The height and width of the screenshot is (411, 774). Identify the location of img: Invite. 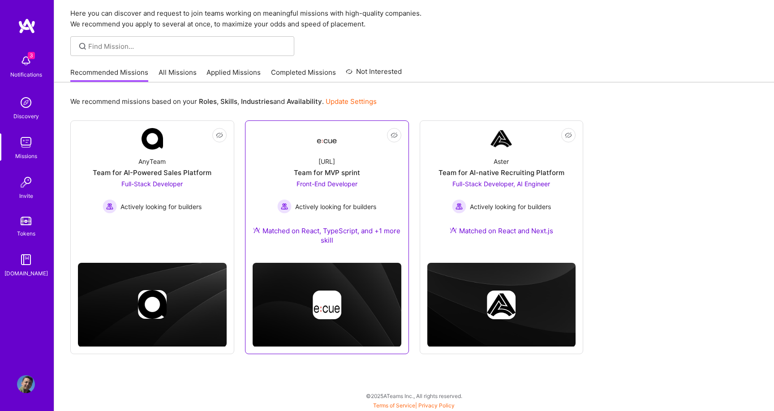
(26, 182).